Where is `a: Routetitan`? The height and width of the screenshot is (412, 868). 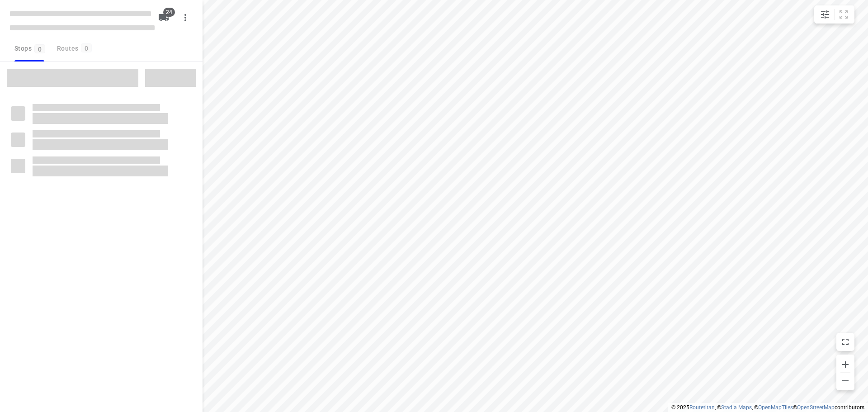 a: Routetitan is located at coordinates (702, 407).